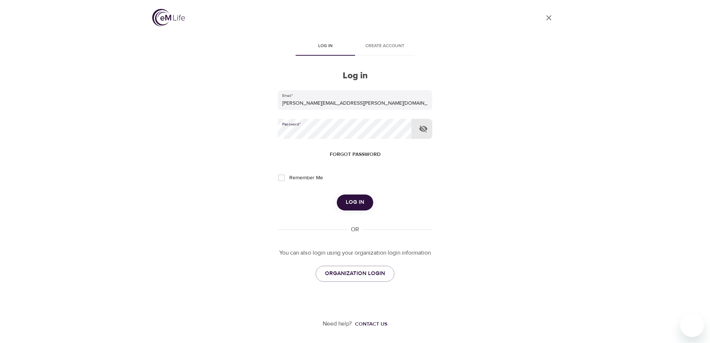  I want to click on p: You can also login using your organization login information, so click(355, 253).